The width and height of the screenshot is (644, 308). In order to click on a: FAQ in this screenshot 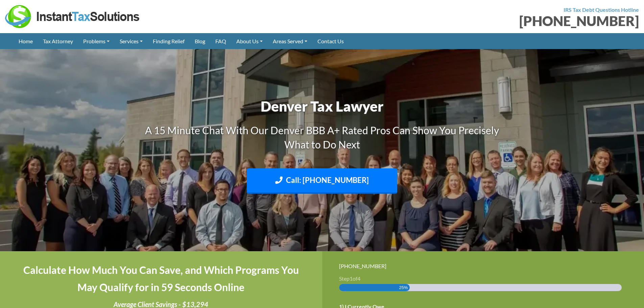, I will do `click(220, 41)`.